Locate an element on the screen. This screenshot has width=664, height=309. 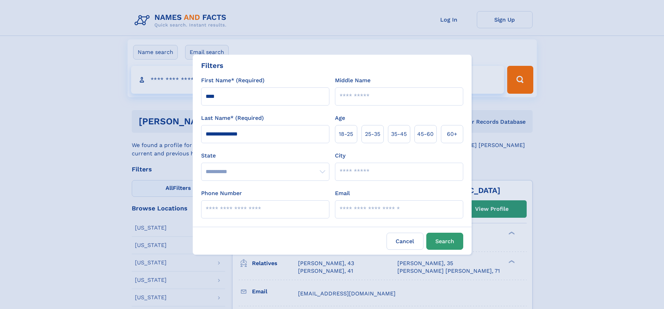
label: Email is located at coordinates (342, 193).